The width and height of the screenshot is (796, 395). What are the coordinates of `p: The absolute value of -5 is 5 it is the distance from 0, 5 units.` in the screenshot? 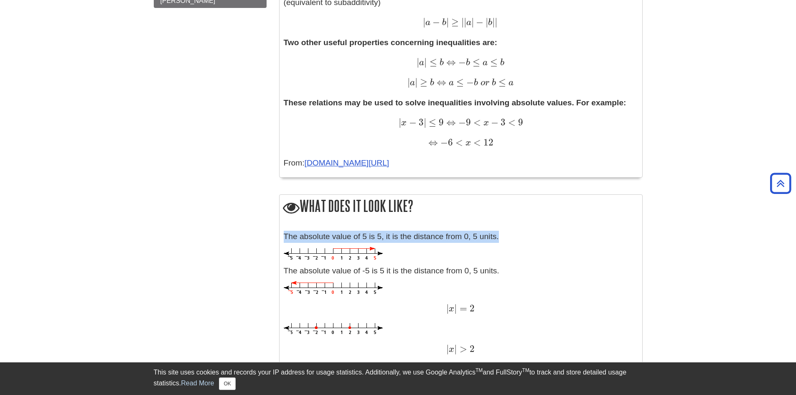 It's located at (461, 271).